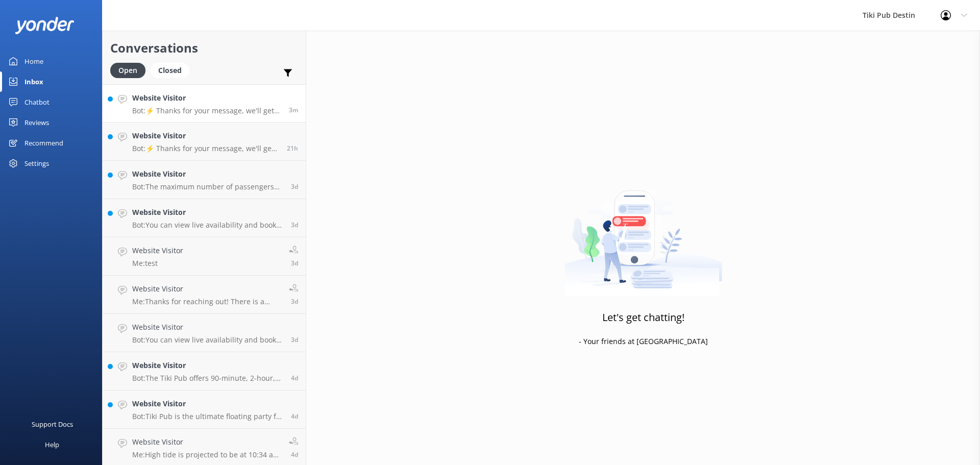 Image resolution: width=980 pixels, height=465 pixels. I want to click on div: Closed, so click(170, 70).